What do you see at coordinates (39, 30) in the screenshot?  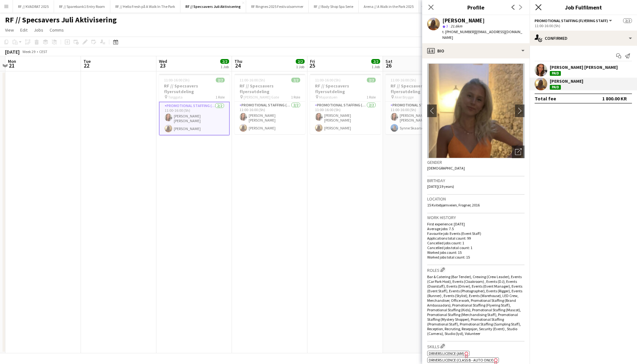 I see `span: Jobs` at bounding box center [39, 30].